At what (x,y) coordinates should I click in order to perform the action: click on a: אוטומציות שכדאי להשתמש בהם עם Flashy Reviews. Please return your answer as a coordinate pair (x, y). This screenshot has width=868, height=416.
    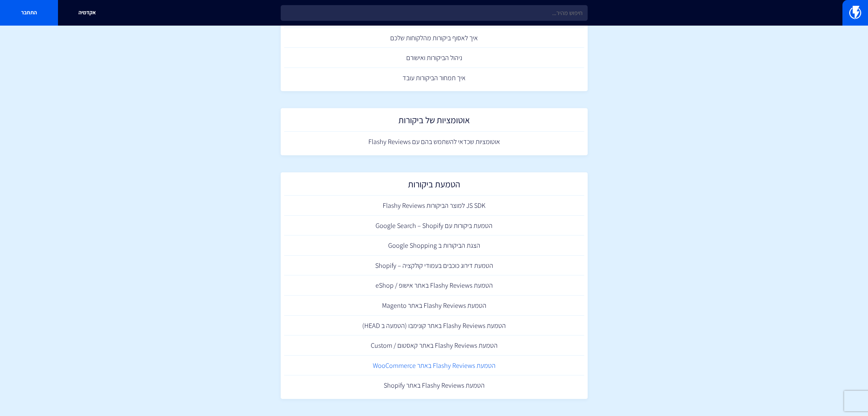
    Looking at the image, I should click on (434, 142).